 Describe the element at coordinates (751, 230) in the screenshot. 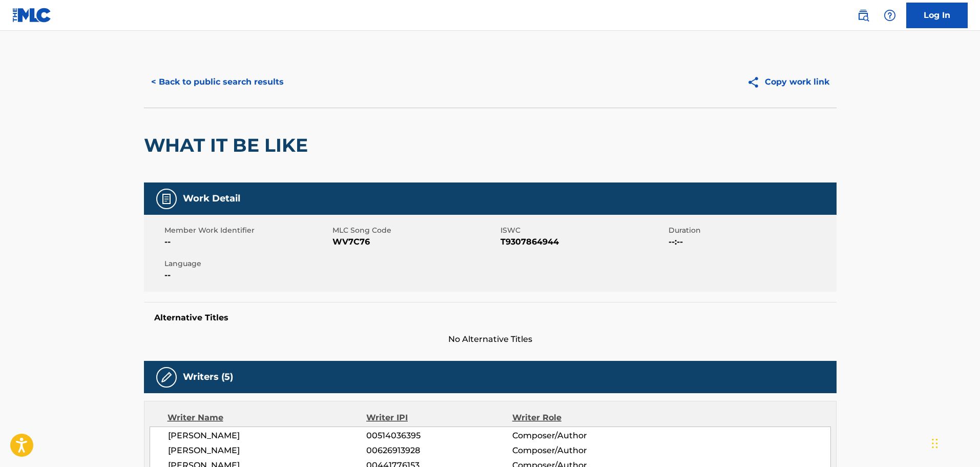

I see `span: Duration` at that location.